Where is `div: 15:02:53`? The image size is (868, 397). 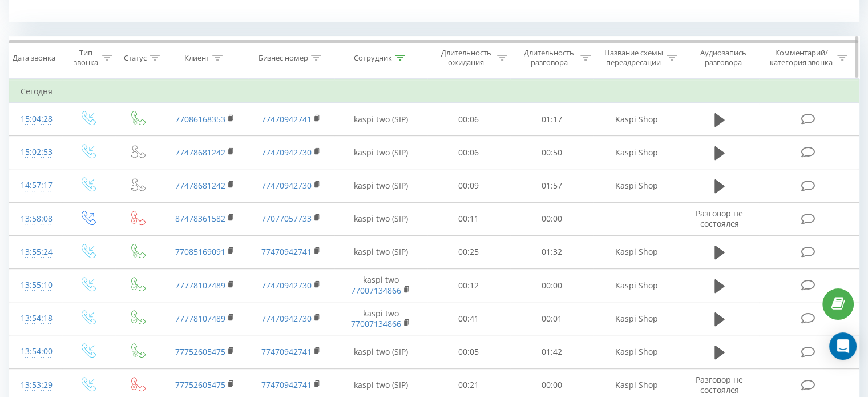 div: 15:02:53 is located at coordinates (36, 152).